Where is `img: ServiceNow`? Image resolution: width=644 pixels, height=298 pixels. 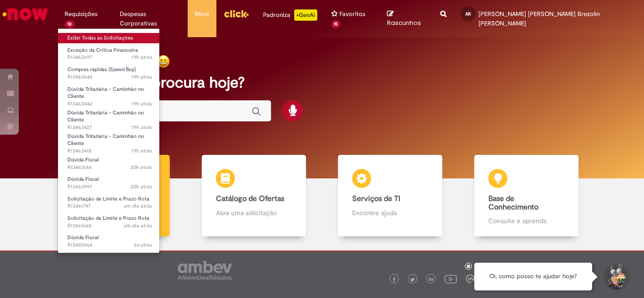 img: ServiceNow is located at coordinates (25, 14).